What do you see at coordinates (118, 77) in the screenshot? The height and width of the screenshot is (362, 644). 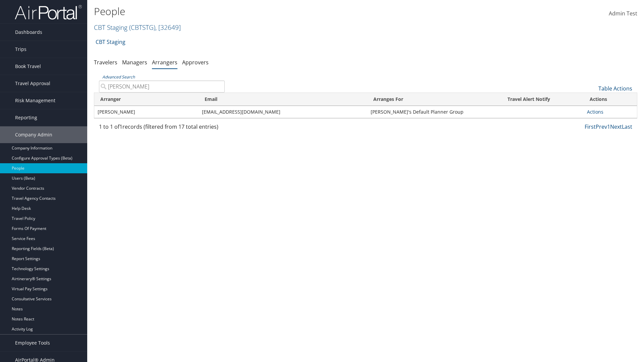 I see `a: Advanced Search` at bounding box center [118, 77].